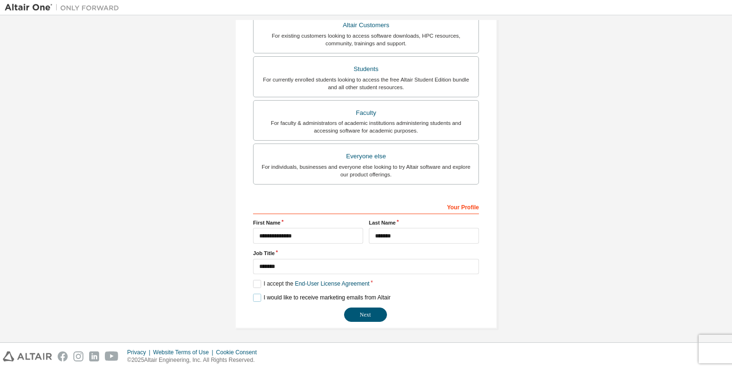  Describe the element at coordinates (365, 314) in the screenshot. I see `button: Next` at that location.